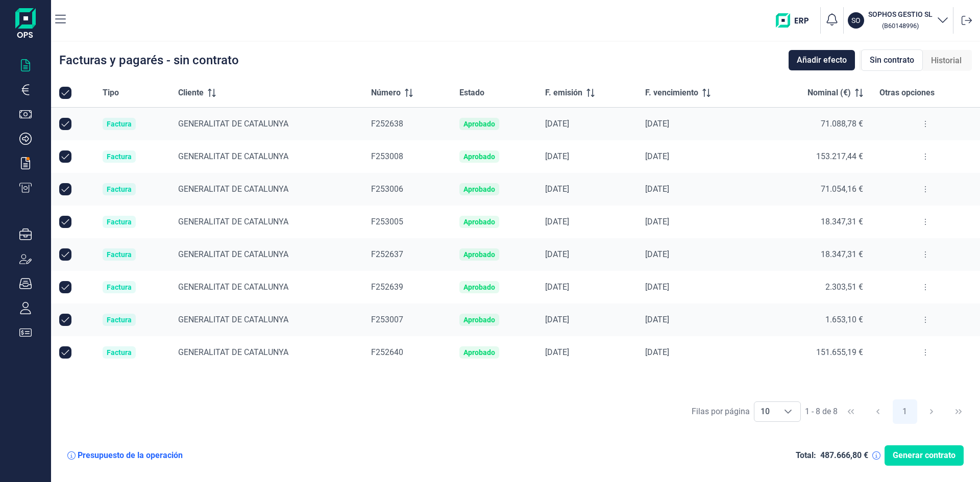  What do you see at coordinates (844, 320) in the screenshot?
I see `span: 1.653,10 €` at bounding box center [844, 320].